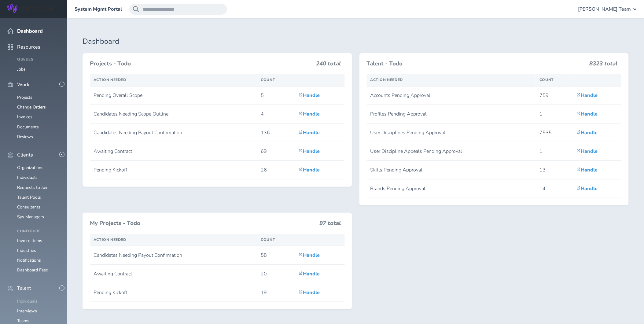 The height and width of the screenshot is (324, 644). What do you see at coordinates (451, 151) in the screenshot?
I see `td: User Discipline Appeals Pending Approval` at bounding box center [451, 151].